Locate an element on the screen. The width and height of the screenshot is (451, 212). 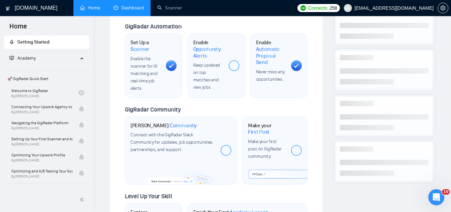
span: GigRadar Automation is located at coordinates (153, 26).